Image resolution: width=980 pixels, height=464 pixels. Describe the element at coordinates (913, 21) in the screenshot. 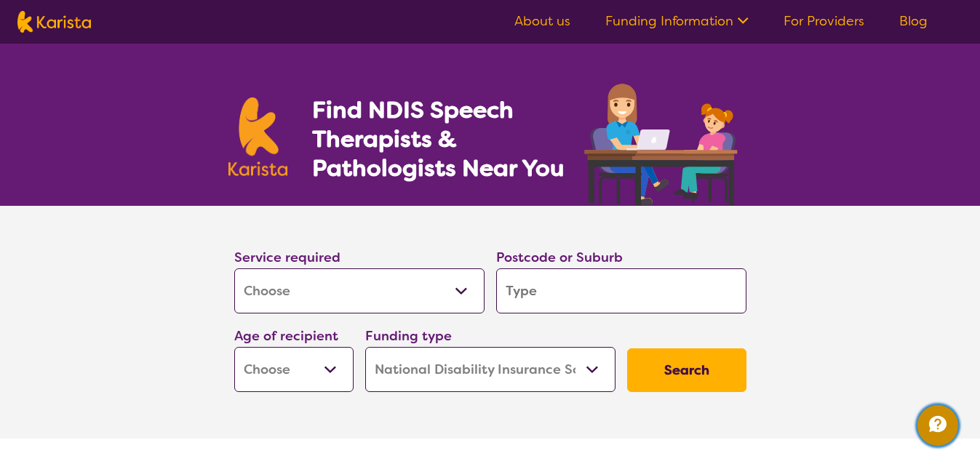

I see `a: Blog` at that location.